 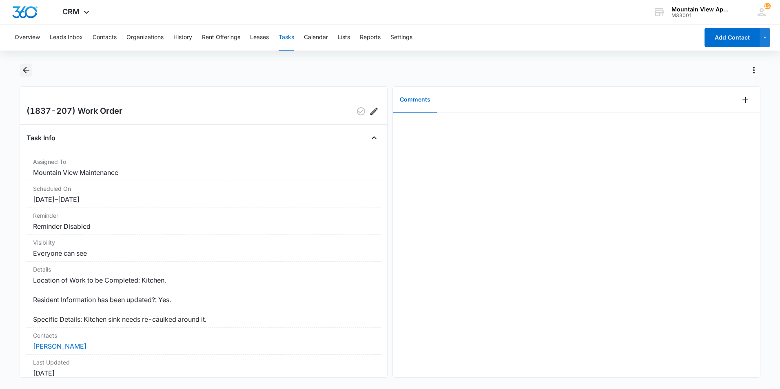 What do you see at coordinates (221, 38) in the screenshot?
I see `button: Rent Offerings` at bounding box center [221, 38].